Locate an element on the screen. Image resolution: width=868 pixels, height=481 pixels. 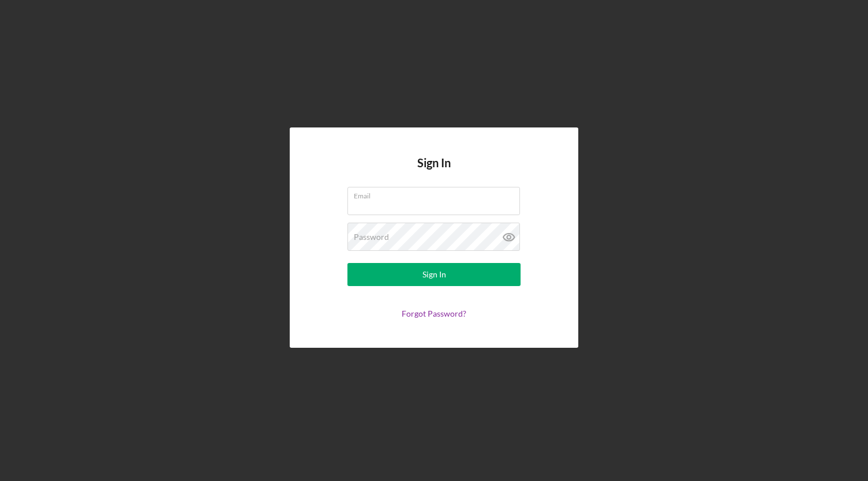
button: Sign In is located at coordinates (434, 275).